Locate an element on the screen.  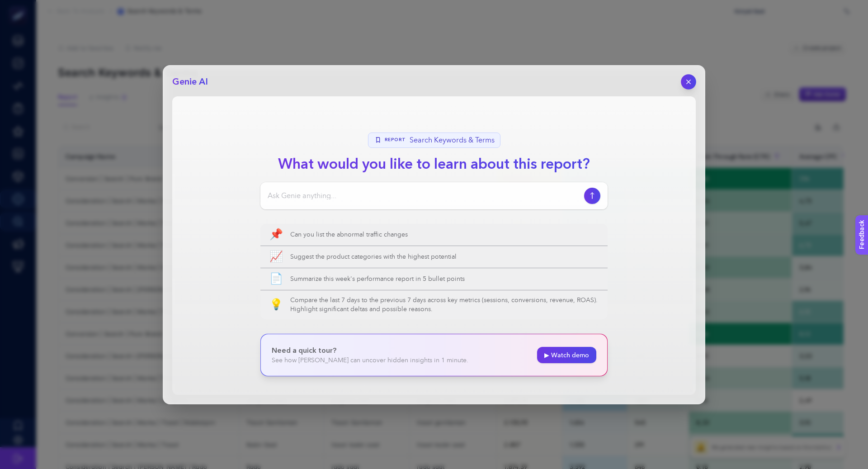
span: Search Keywords & Terms is located at coordinates (452, 140).